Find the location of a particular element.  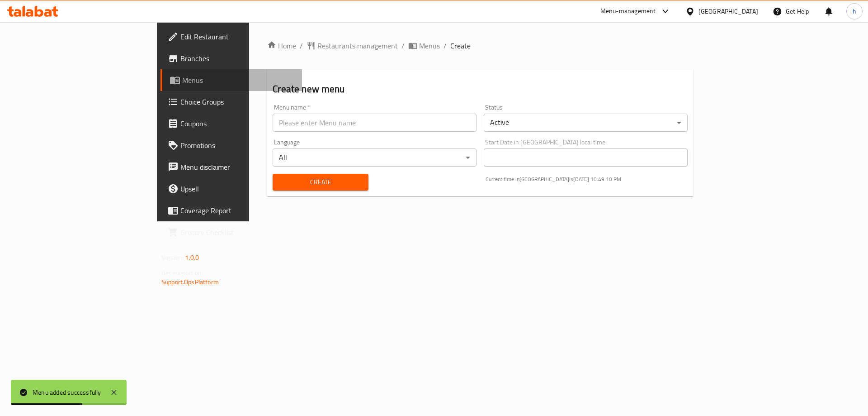

a: Restaurants management is located at coordinates (352, 46).